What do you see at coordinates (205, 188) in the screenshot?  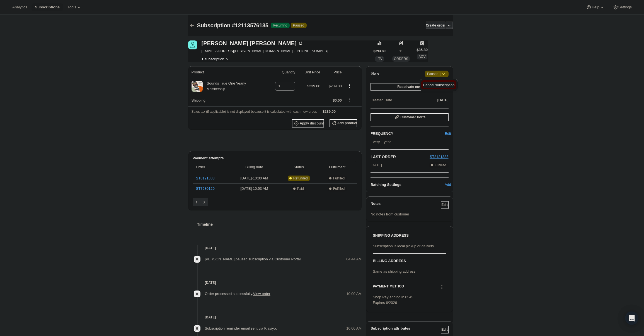 I see `a: ST7980120` at bounding box center [205, 188].